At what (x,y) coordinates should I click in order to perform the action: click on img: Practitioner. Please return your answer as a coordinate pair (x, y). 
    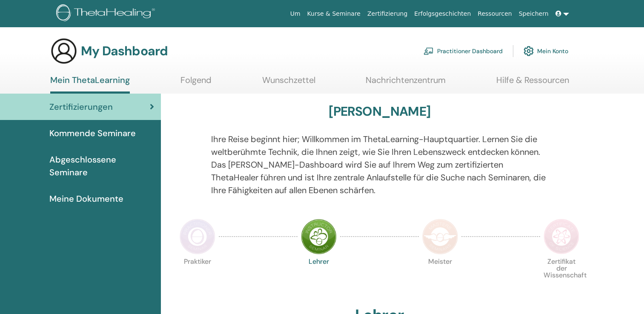
    Looking at the image, I should click on (197, 237).